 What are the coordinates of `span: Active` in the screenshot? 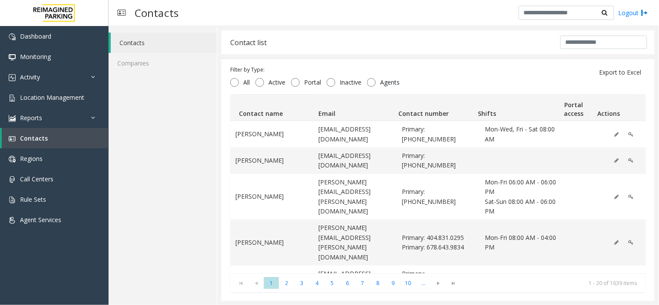 It's located at (277, 83).